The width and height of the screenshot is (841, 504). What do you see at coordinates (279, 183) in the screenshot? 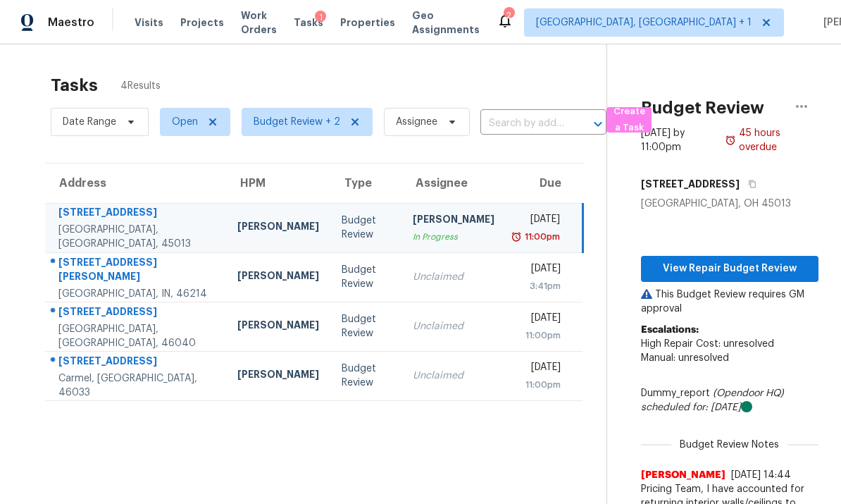
I see `th: HPM` at bounding box center [279, 183].